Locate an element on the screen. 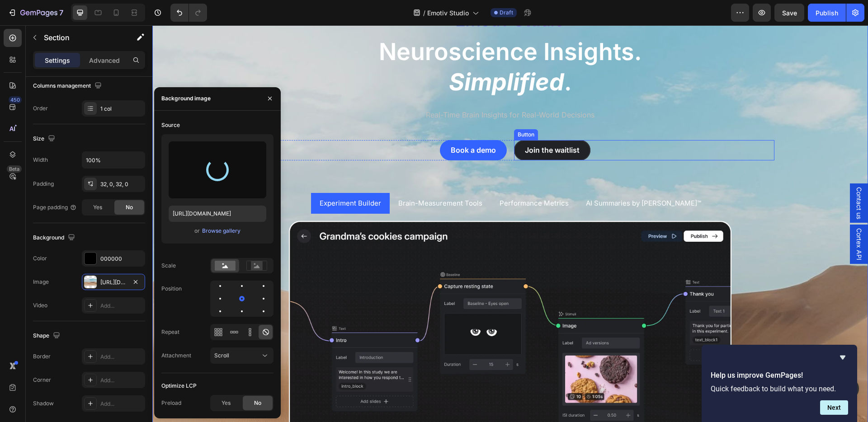 The width and height of the screenshot is (868, 422). button: Next question is located at coordinates (834, 408).